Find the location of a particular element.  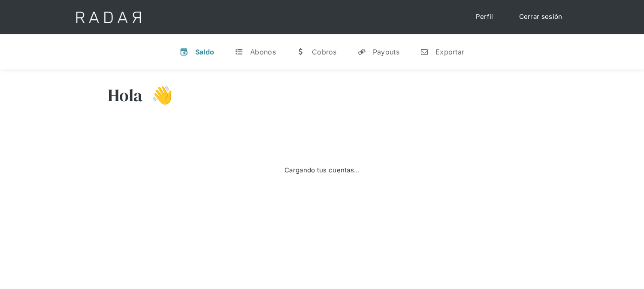

div: t is located at coordinates (239, 52).